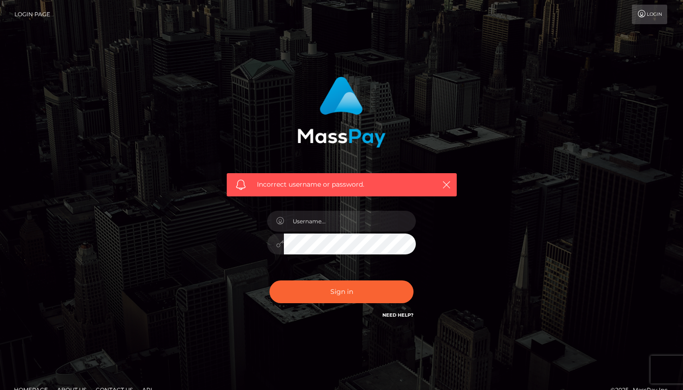 The width and height of the screenshot is (683, 390). I want to click on a: Login, so click(649, 14).